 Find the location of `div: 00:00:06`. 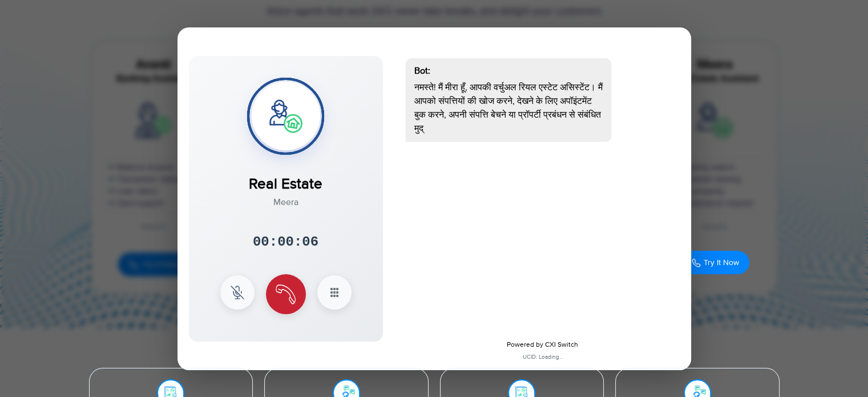

div: 00:00:06 is located at coordinates (285, 243).